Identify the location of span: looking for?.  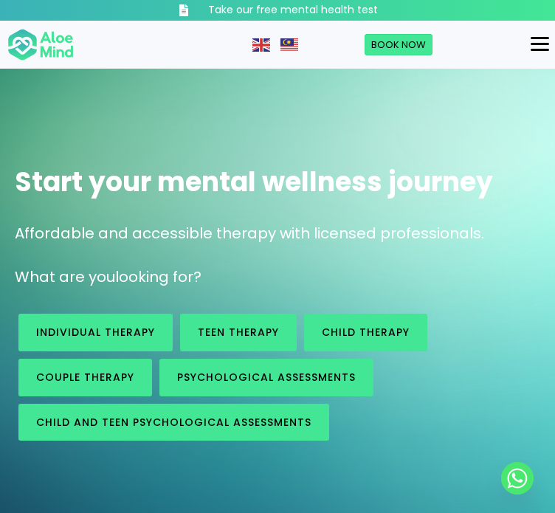
(158, 277).